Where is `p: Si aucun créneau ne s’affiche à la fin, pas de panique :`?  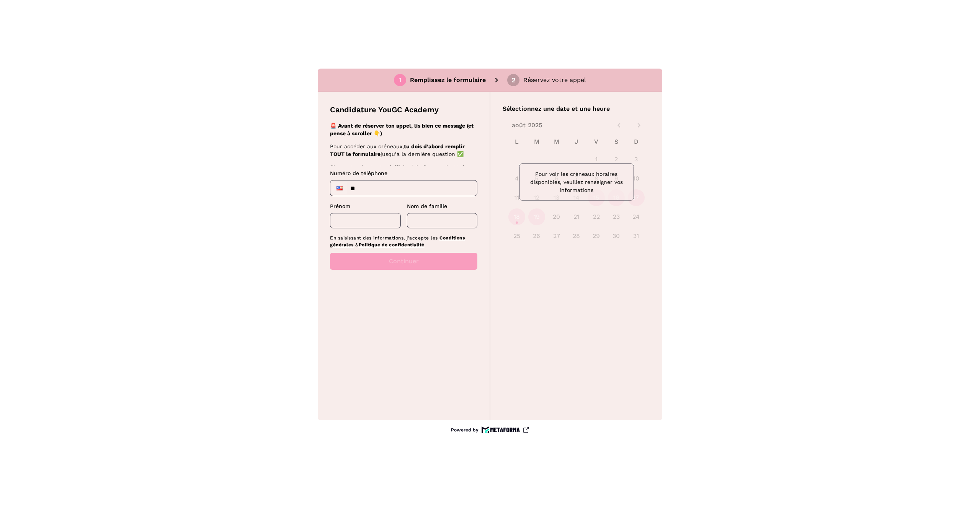 p: Si aucun créneau ne s’affiche à la fin, pas de panique : is located at coordinates (402, 170).